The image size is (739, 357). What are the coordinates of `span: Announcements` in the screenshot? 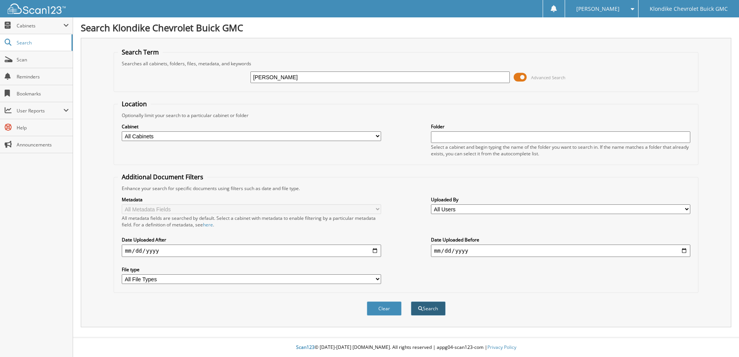 It's located at (43, 145).